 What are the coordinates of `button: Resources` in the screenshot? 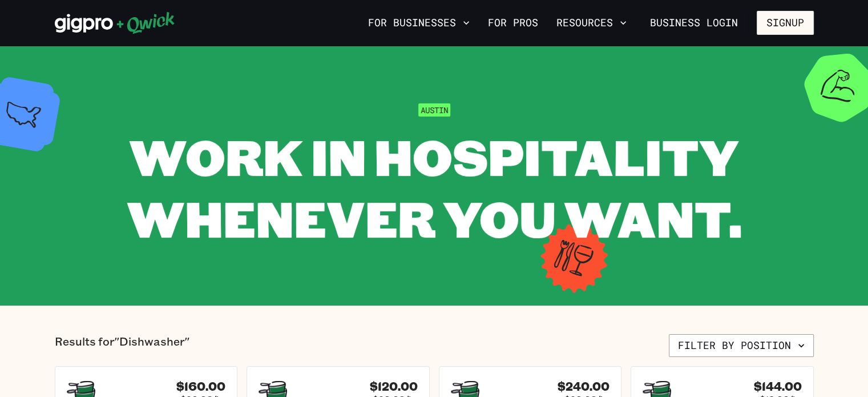 It's located at (592, 23).